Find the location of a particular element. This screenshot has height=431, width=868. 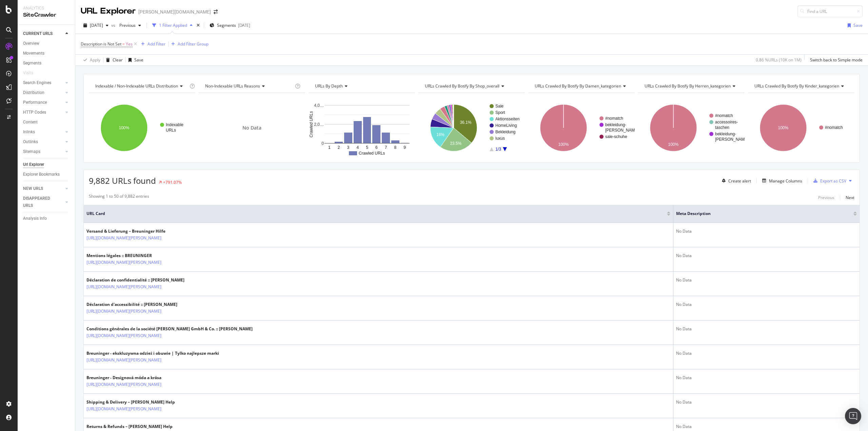

div: Showing 1 to 50 of 9,882 entries is located at coordinates (119, 197).